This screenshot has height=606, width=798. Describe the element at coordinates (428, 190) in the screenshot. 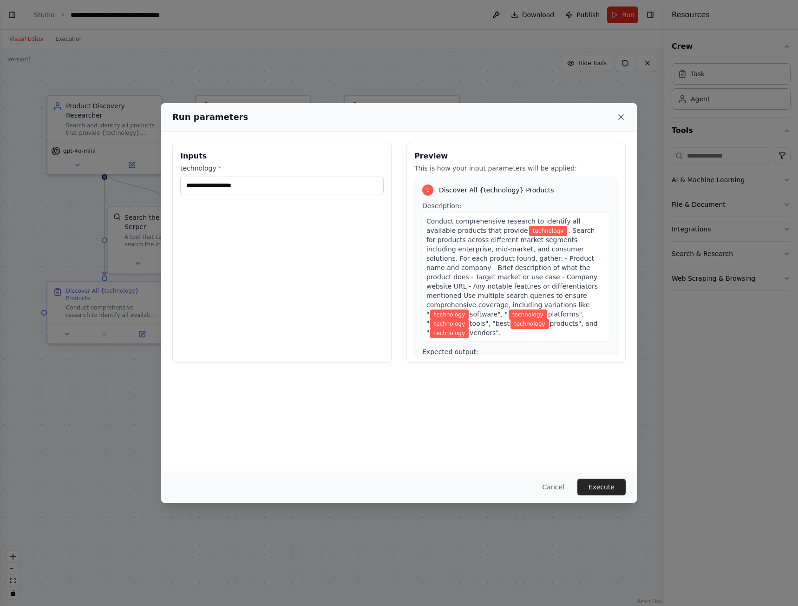

I see `div: 1` at that location.